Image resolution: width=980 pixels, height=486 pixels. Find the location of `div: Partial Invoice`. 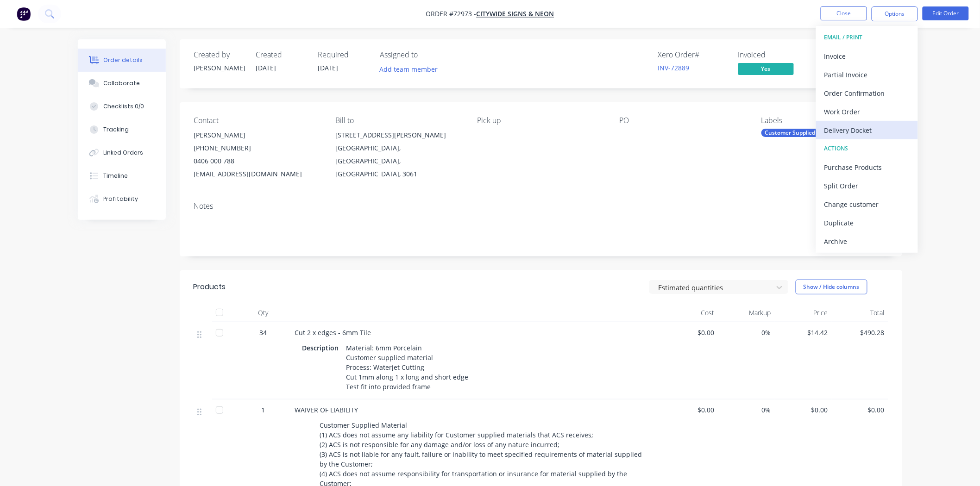

div: Partial Invoice is located at coordinates (867, 74).